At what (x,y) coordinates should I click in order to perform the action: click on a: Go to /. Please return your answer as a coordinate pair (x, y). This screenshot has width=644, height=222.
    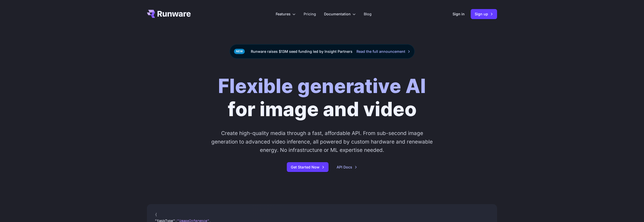
    Looking at the image, I should click on (169, 13).